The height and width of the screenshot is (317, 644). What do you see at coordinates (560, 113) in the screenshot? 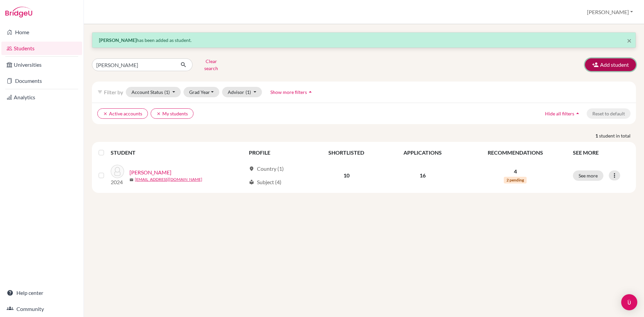
I see `span: Hide all filters` at bounding box center [560, 113].